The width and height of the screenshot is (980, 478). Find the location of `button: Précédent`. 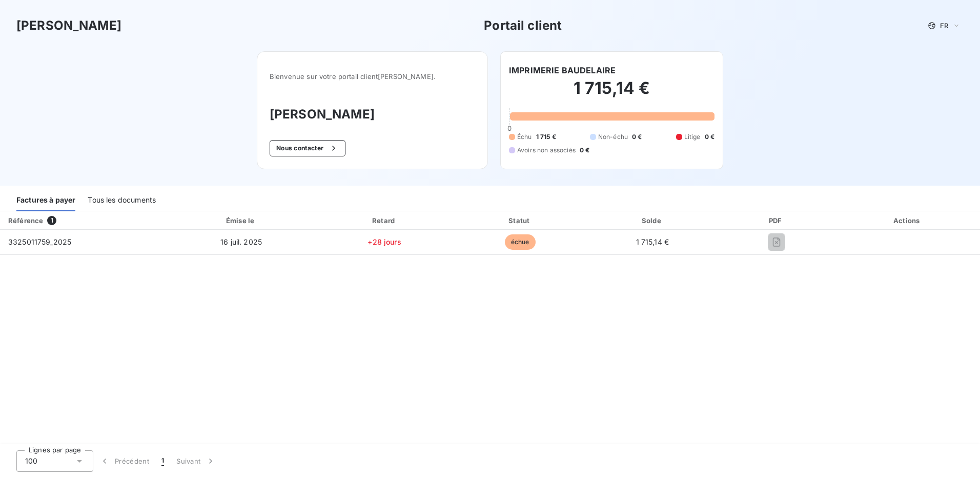

button: Précédent is located at coordinates (124, 461).